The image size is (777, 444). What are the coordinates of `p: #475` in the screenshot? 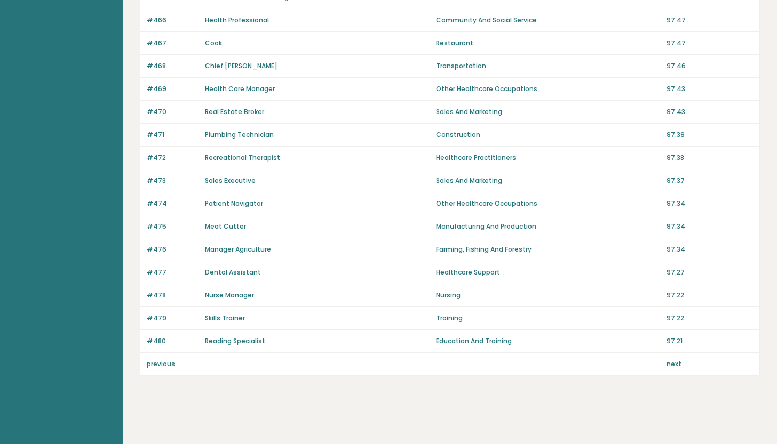 It's located at (172, 227).